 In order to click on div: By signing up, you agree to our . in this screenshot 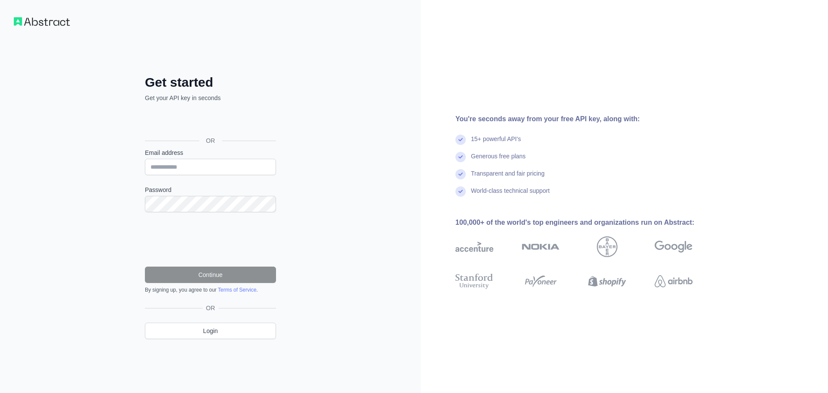, I will do `click(210, 290)`.